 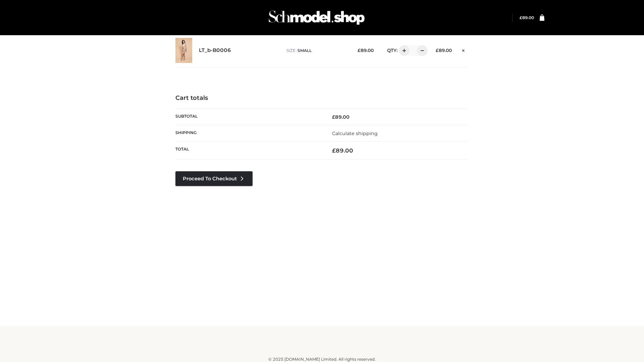 What do you see at coordinates (316, 17) in the screenshot?
I see `a: Schmodel Admin 964` at bounding box center [316, 17].